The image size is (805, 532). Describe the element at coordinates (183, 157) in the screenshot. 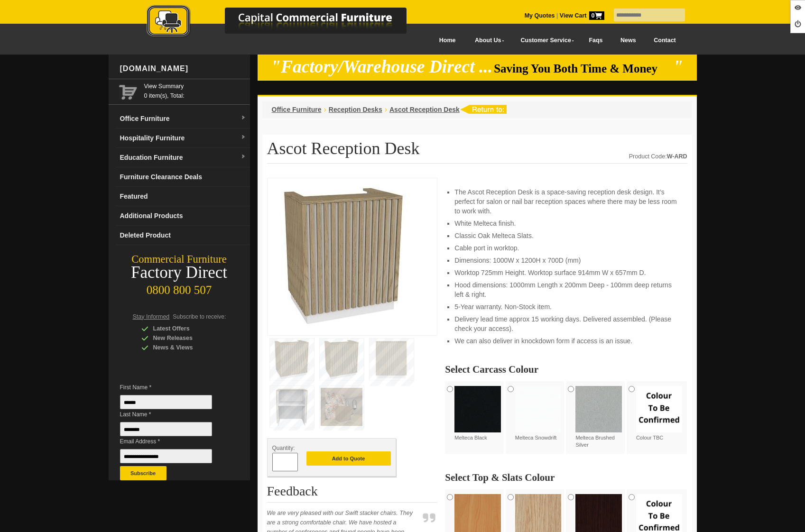

I see `a: Education Furnituredropdown` at that location.